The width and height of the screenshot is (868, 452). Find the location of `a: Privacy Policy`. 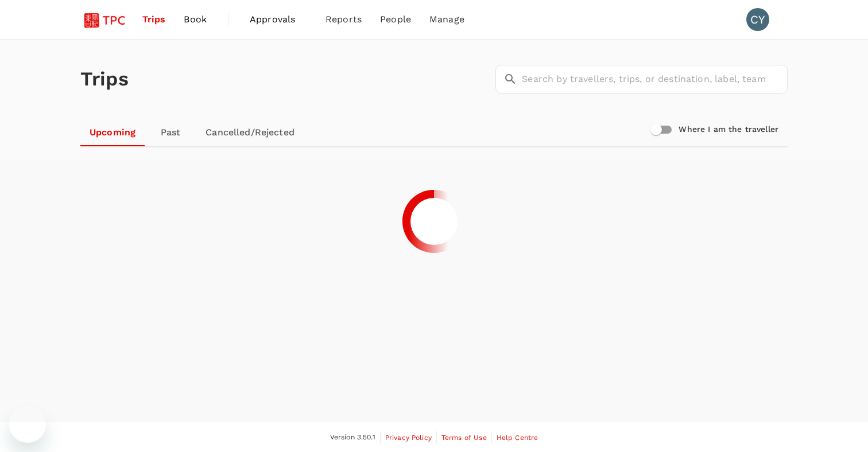

a: Privacy Policy is located at coordinates (408, 437).